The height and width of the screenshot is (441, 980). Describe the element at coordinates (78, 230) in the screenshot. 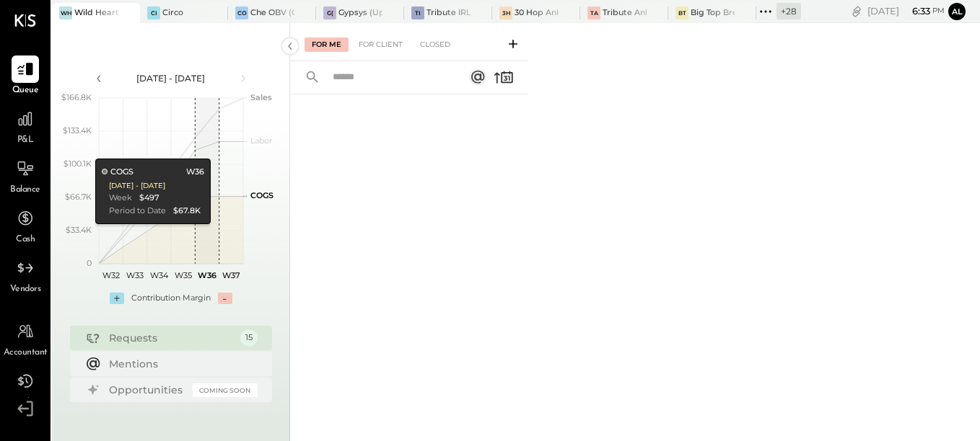

I see `text: $33.4K` at that location.